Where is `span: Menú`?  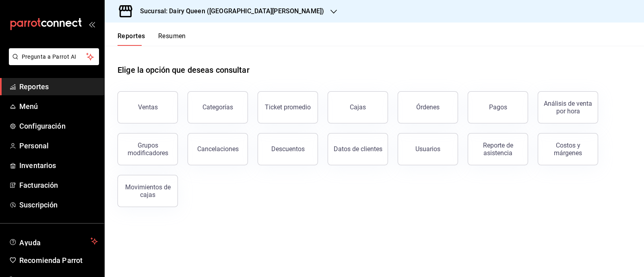
span: Menú is located at coordinates (58, 106).